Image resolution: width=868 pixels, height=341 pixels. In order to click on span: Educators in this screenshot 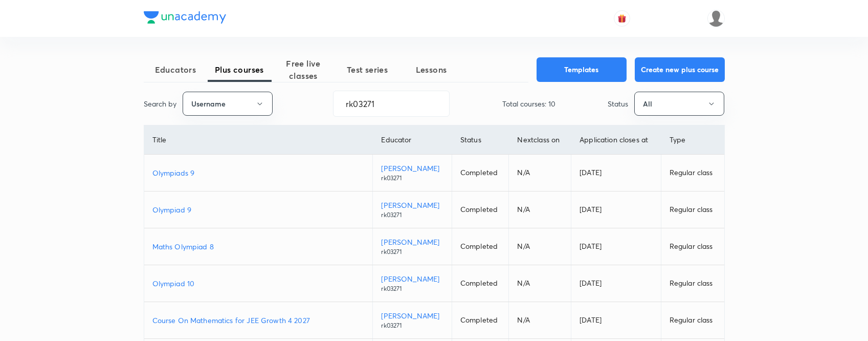, I will do `click(175, 69)`.